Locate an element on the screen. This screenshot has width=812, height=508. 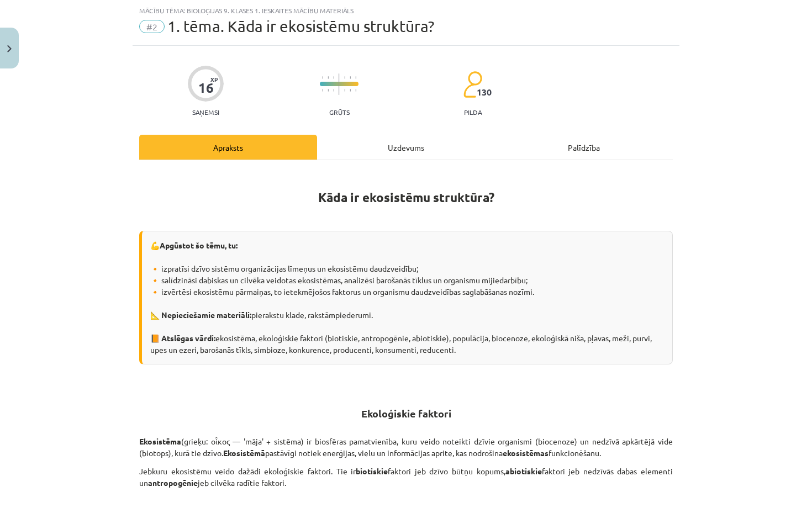
p: Grūts is located at coordinates (339, 112).